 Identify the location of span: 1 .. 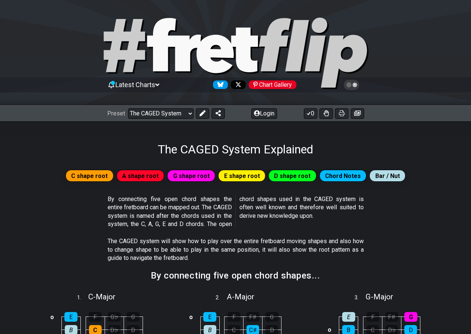
(83, 298).